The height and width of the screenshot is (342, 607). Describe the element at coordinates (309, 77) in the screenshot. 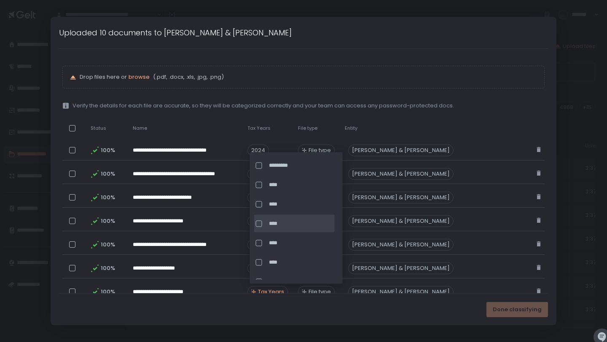

I see `p: Drop files here or` at that location.